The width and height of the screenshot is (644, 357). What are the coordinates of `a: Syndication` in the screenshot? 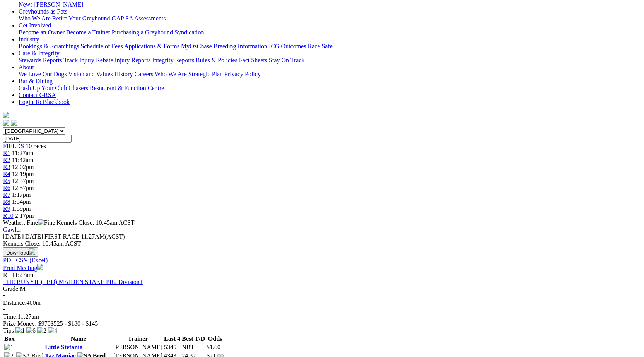 It's located at (189, 32).